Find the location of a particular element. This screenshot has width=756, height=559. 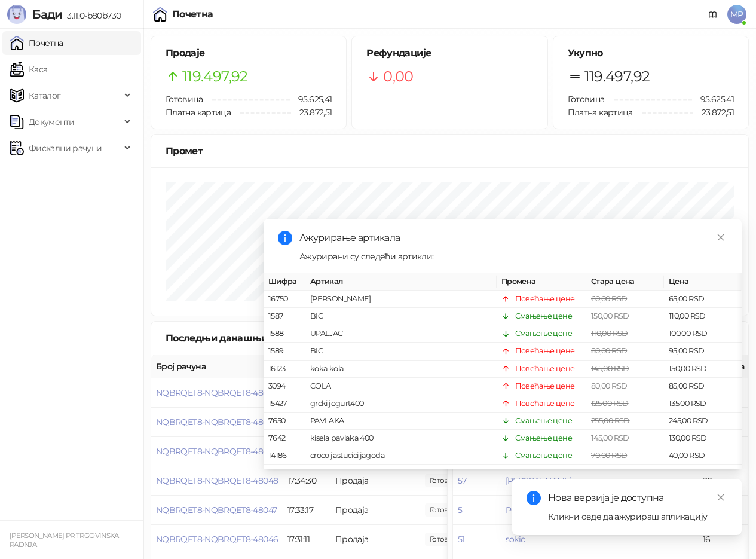

td: UPALJAC is located at coordinates (401, 334).